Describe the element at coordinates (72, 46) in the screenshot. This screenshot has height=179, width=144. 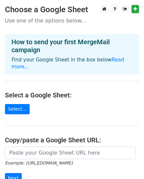
I see `h4: How to send your first MergeMail campaign` at that location.